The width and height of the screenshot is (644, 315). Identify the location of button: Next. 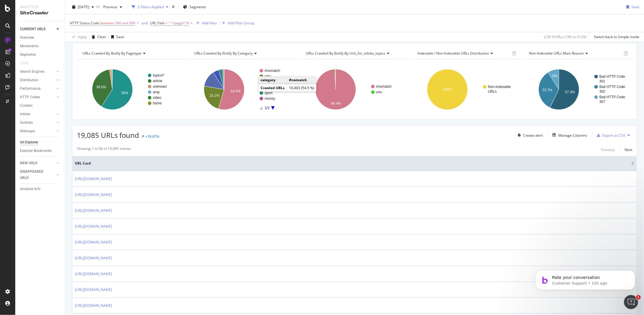
(629, 150).